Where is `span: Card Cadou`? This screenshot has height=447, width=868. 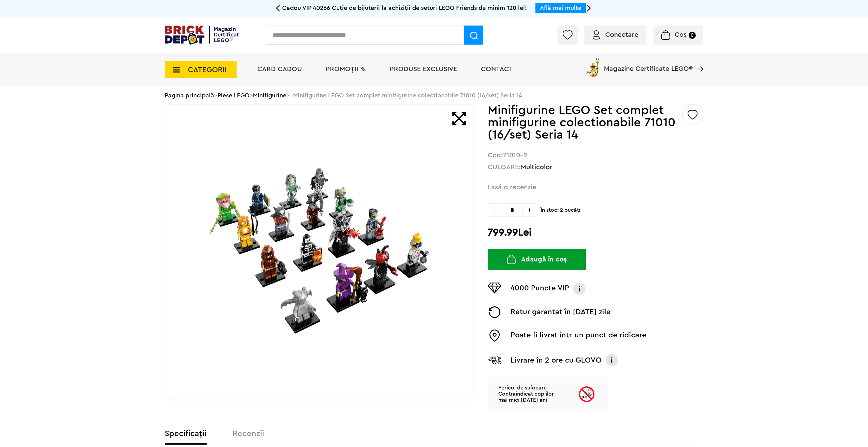 span: Card Cadou is located at coordinates (279, 69).